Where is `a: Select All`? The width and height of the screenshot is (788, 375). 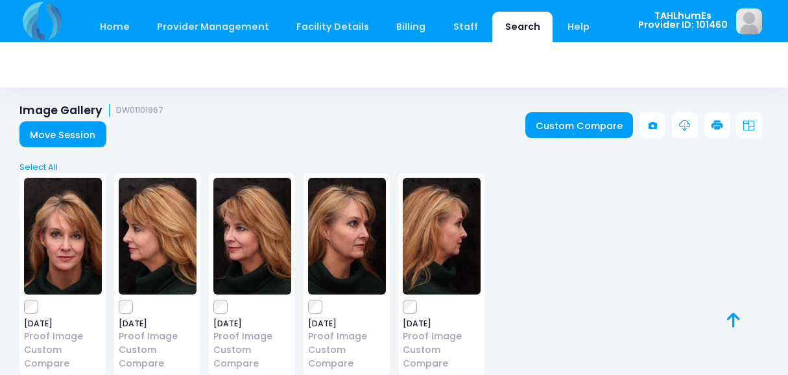 a: Select All is located at coordinates (394, 167).